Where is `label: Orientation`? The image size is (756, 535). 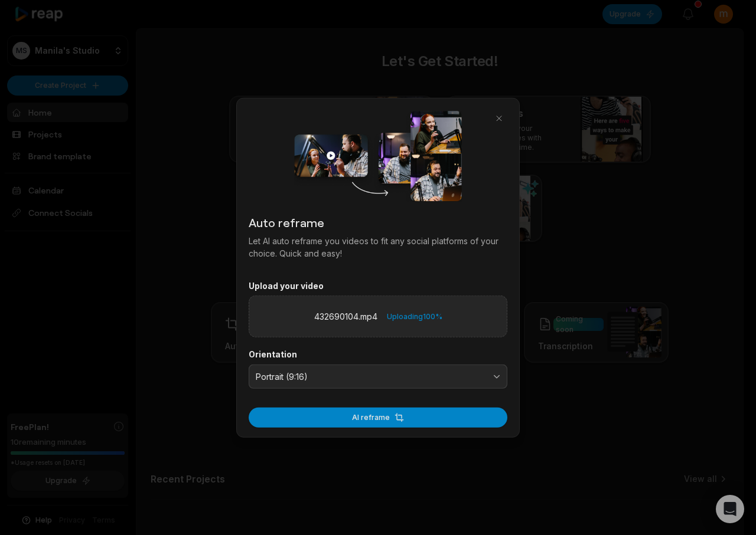 label: Orientation is located at coordinates (378, 355).